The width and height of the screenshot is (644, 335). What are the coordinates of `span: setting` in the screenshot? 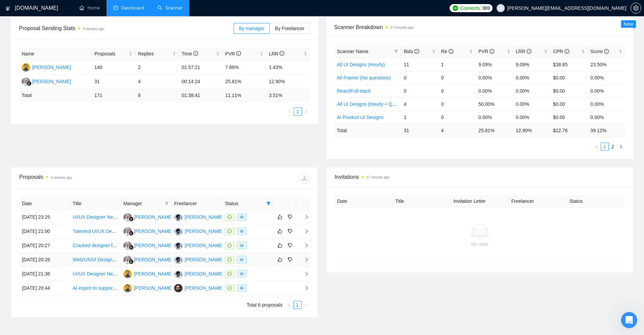 It's located at (636, 8).